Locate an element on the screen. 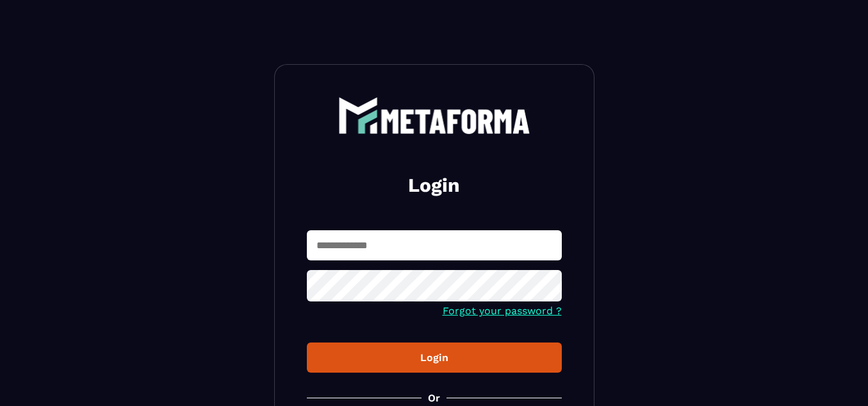 Image resolution: width=868 pixels, height=406 pixels. p: Or is located at coordinates (434, 398).